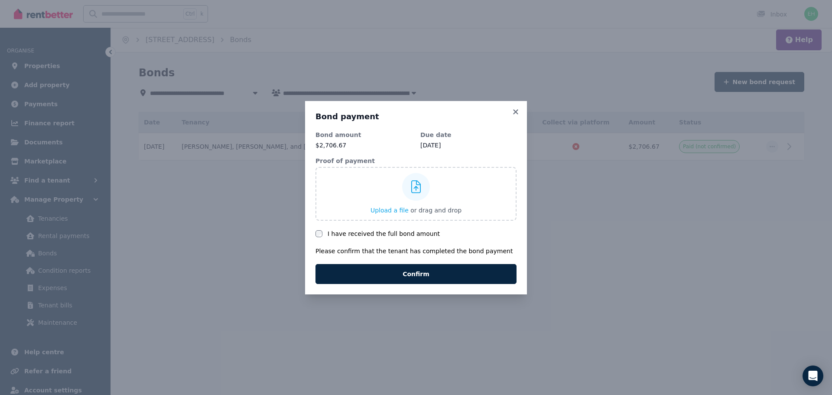  What do you see at coordinates (390, 210) in the screenshot?
I see `span: Upload a file` at bounding box center [390, 210].